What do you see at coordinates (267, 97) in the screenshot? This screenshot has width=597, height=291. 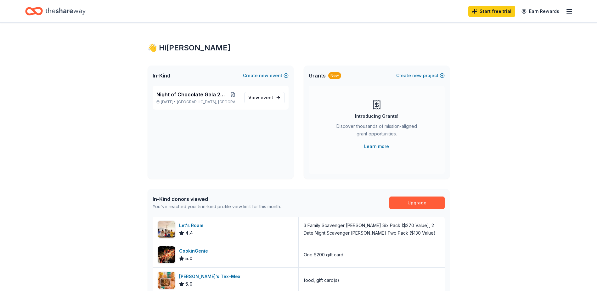 I see `span: event` at bounding box center [267, 97].